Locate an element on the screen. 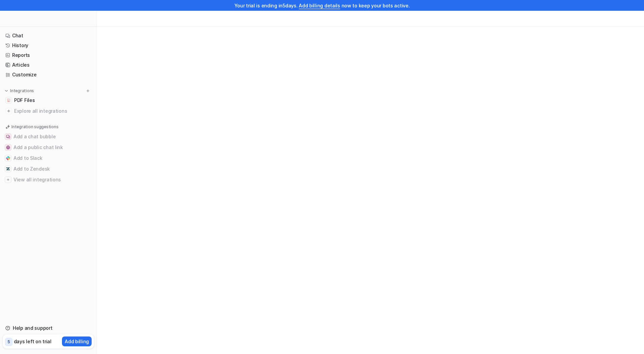 This screenshot has height=354, width=644. img: explore all integrations is located at coordinates (8, 111).